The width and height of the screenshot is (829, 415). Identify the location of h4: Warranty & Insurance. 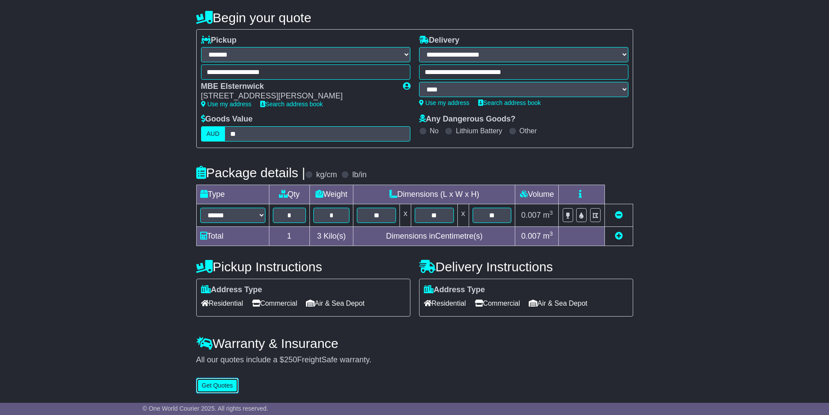
(415, 343).